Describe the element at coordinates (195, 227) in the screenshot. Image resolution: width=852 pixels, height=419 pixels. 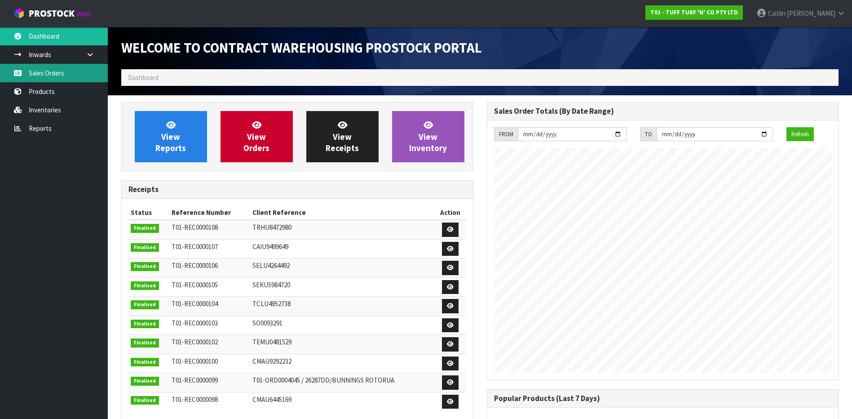
I see `span: T01-REC0000108` at that location.